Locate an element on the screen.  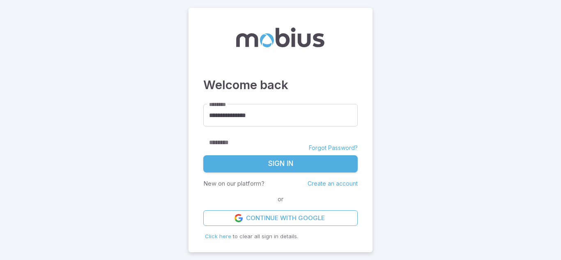
button: Sign In is located at coordinates (281, 164).